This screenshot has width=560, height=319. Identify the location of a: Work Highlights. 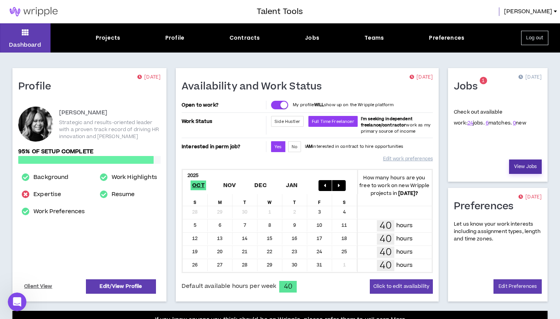
(134, 177).